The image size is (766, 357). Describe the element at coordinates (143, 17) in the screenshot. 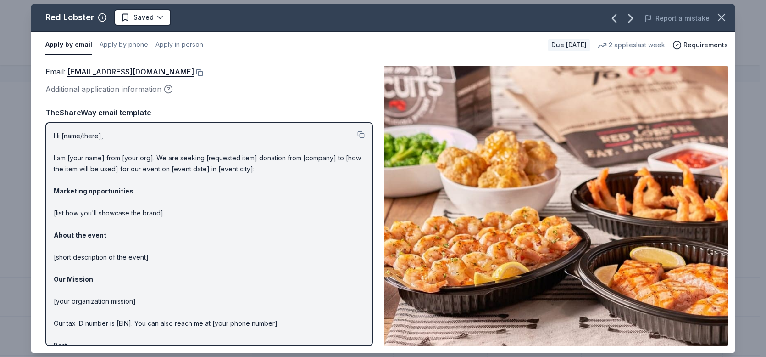

I see `button: Saved` at that location.